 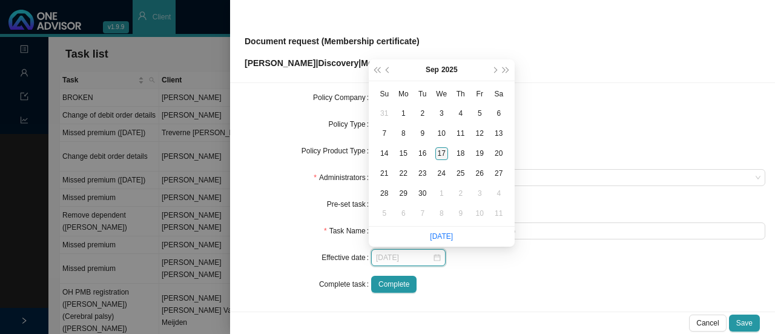 What do you see at coordinates (404, 257) in the screenshot?
I see `input: Select date` at bounding box center [404, 257].